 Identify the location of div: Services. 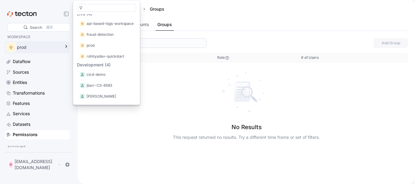
(21, 114).